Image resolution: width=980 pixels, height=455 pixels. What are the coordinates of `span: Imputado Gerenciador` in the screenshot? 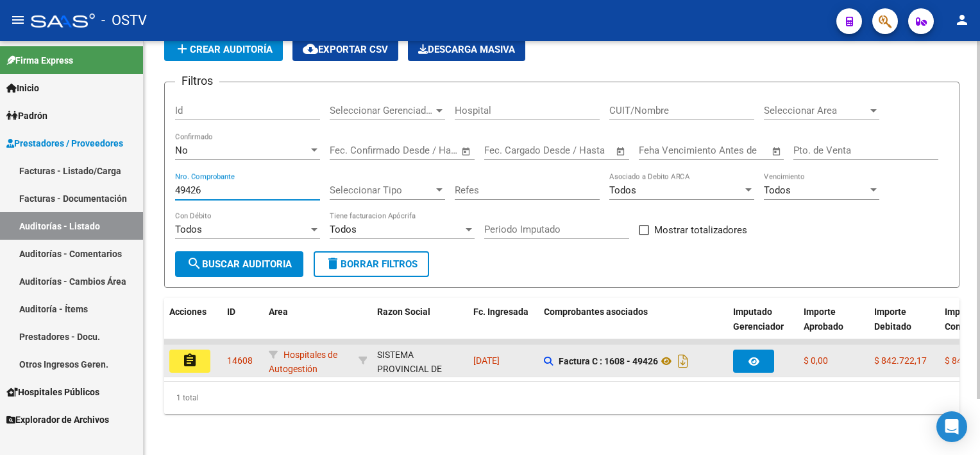 It's located at (758, 318).